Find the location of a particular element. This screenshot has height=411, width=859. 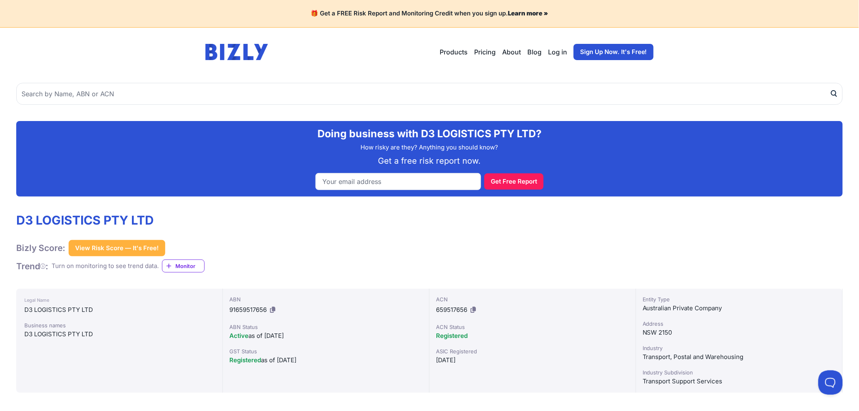

div: ASIC Registered is located at coordinates (533, 351).